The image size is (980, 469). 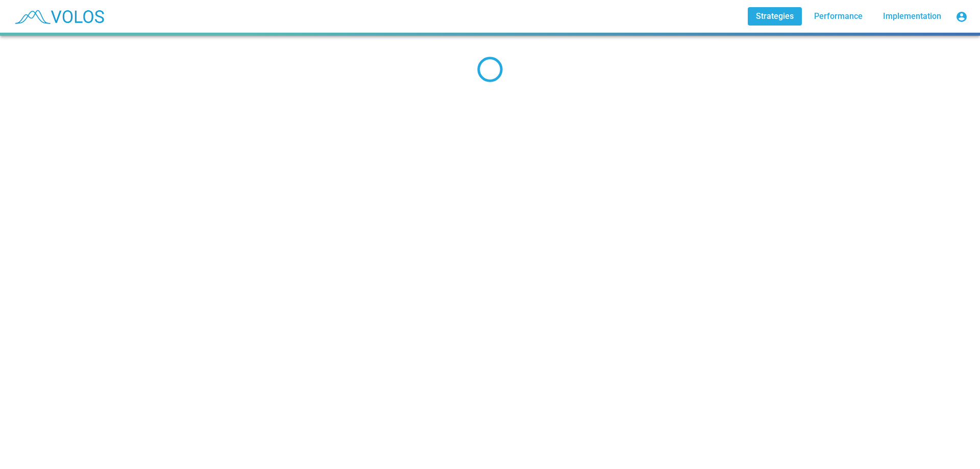 I want to click on a: Strategies, so click(x=774, y=16).